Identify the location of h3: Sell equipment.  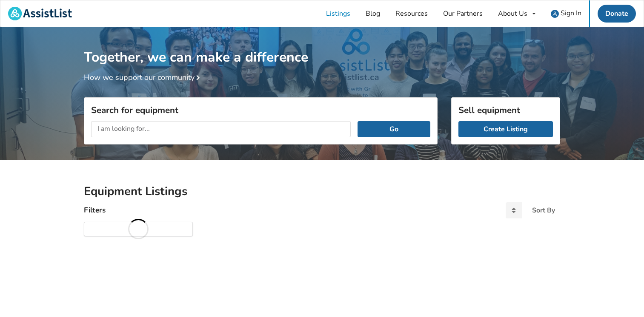
(505, 110).